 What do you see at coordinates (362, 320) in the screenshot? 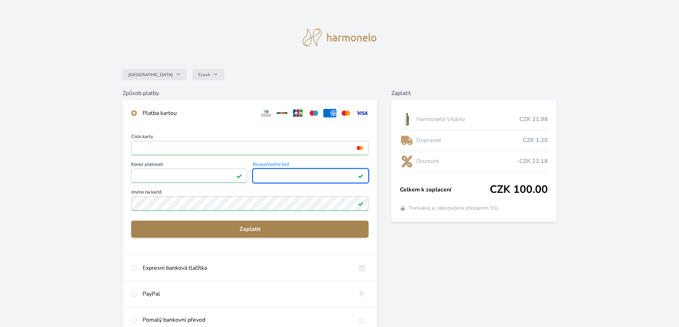
I see `img: bankTransfer_IBAN.svg` at bounding box center [362, 320].